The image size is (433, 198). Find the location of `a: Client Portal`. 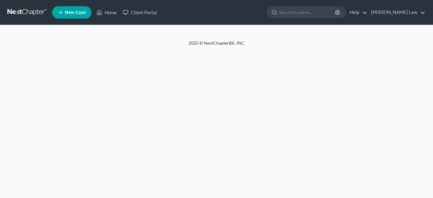

a: Client Portal is located at coordinates (140, 12).